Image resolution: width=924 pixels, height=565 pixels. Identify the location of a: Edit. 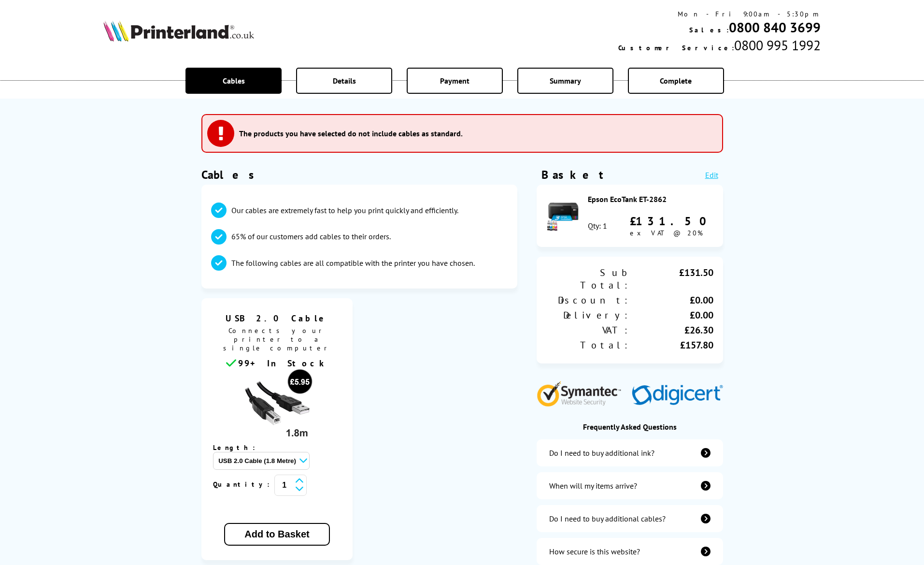
(711, 175).